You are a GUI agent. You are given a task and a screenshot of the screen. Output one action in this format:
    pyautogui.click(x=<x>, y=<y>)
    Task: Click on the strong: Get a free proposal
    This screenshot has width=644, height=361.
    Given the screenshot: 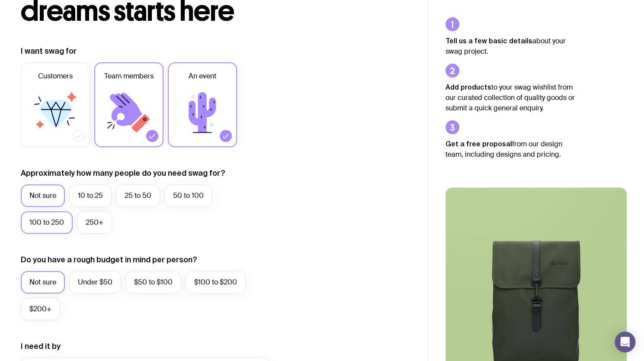 What is the action you would take?
    pyautogui.click(x=479, y=144)
    